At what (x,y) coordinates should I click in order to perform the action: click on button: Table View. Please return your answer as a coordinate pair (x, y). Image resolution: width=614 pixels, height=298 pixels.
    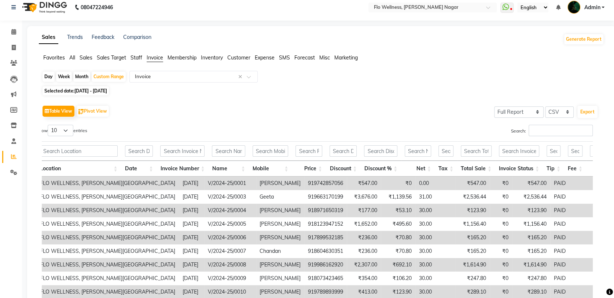
    Looking at the image, I should click on (58, 111).